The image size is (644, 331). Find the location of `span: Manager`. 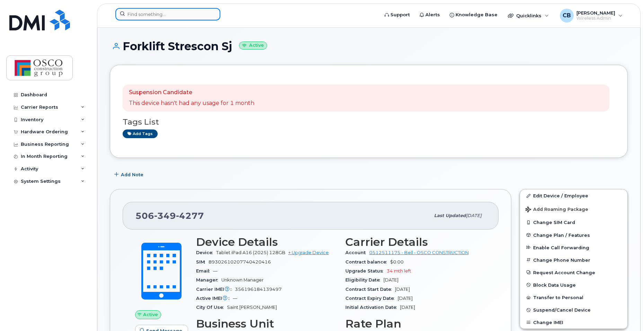

span: Manager is located at coordinates (208, 279).